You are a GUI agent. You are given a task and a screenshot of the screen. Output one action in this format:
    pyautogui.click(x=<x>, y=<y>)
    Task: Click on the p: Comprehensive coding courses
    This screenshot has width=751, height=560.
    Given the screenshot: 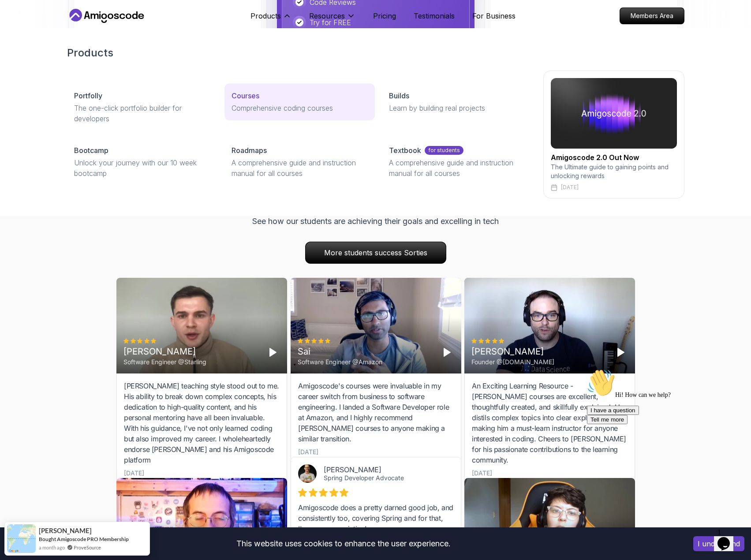 What is the action you would take?
    pyautogui.click(x=299, y=108)
    